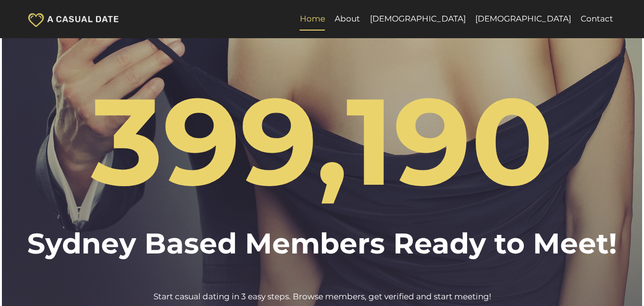 This screenshot has height=306, width=644. Describe the element at coordinates (74, 19) in the screenshot. I see `img: A Casual Date` at that location.